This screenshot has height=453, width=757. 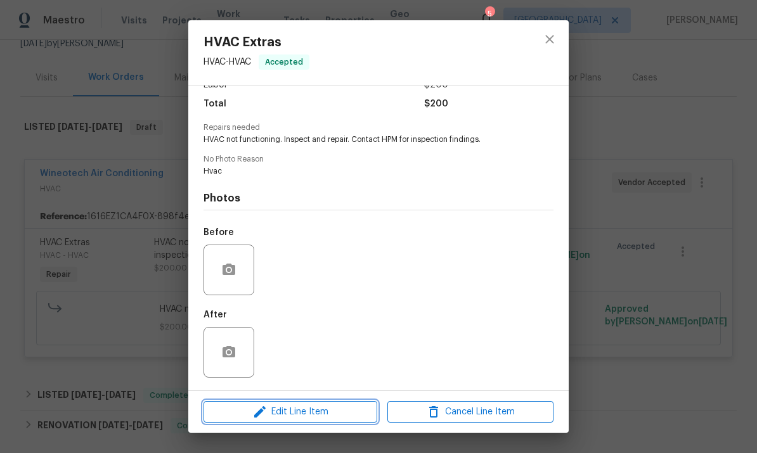 What do you see at coordinates (227, 62) in the screenshot?
I see `span: HVAC - HVAC` at bounding box center [227, 62].